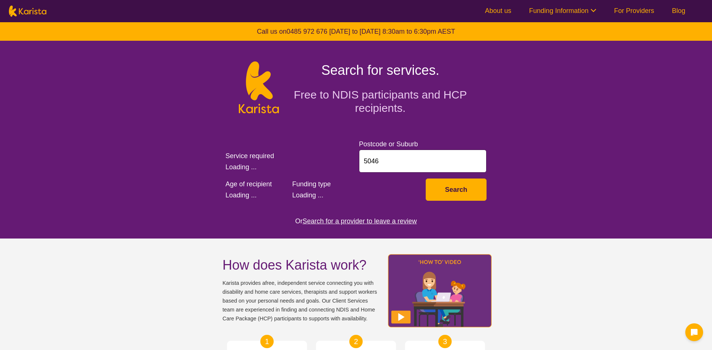 The height and width of the screenshot is (350, 712). Describe the element at coordinates (562, 11) in the screenshot. I see `a: Funding Information` at that location.